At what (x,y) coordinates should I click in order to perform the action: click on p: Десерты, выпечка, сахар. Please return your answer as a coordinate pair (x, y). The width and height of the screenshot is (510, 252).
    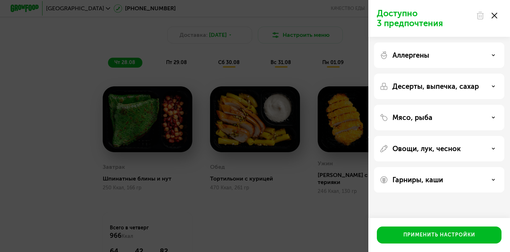
    Looking at the image, I should click on (436, 86).